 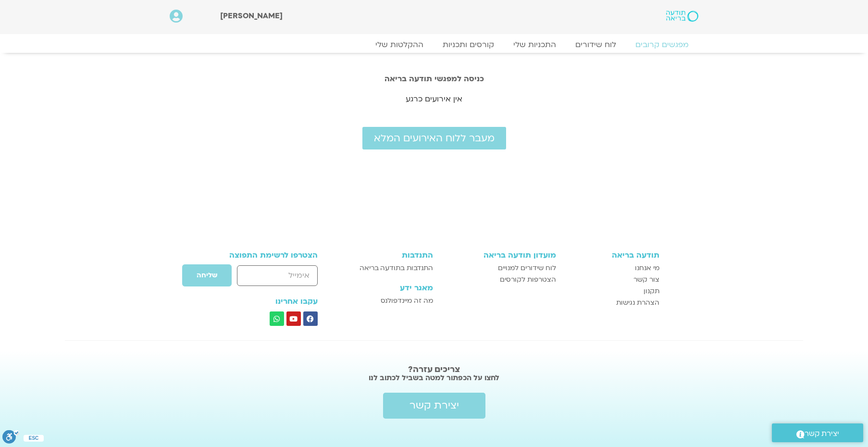 What do you see at coordinates (613, 255) in the screenshot?
I see `h3: תודעה בריאה` at bounding box center [613, 255].